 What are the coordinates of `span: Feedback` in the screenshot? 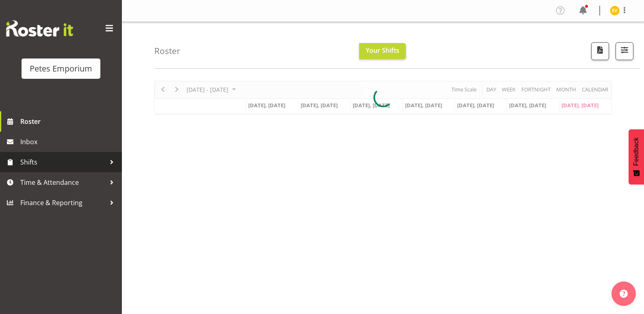 It's located at (636, 152).